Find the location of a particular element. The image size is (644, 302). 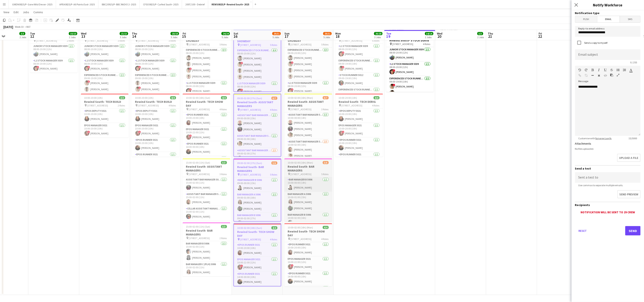

button: REWS0825/P- Rewind South- 2025 is located at coordinates (231, 4).